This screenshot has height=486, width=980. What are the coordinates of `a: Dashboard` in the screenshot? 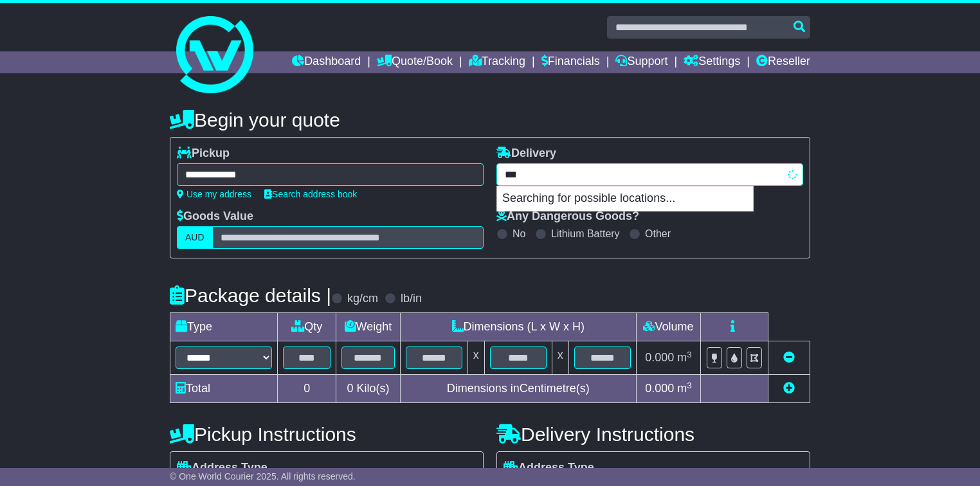 It's located at (326, 63).